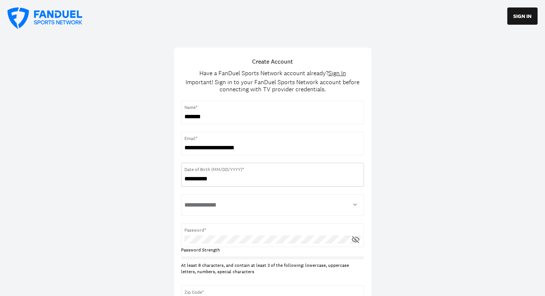  Describe the element at coordinates (272, 138) in the screenshot. I see `span: Email*` at that location.